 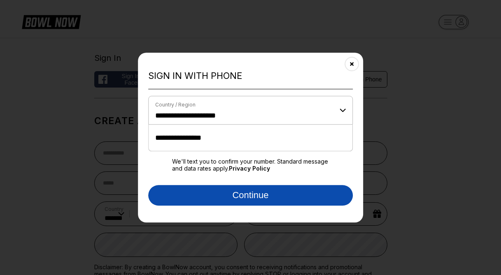 I want to click on button: Close, so click(x=352, y=64).